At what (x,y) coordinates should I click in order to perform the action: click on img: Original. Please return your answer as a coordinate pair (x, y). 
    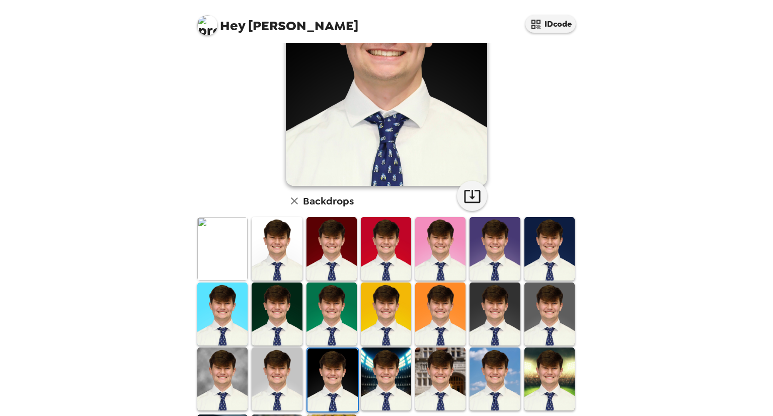
    Looking at the image, I should click on (222, 248).